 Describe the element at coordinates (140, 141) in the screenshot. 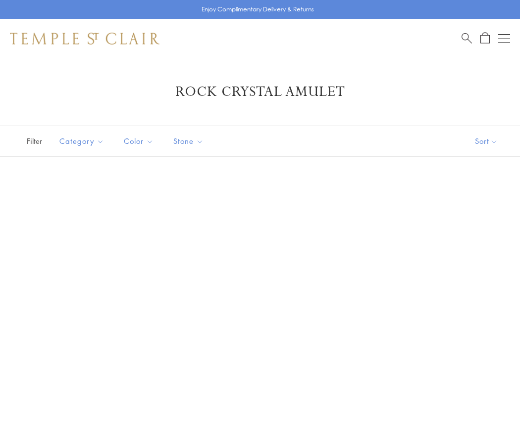

I see `span: Color` at that location.